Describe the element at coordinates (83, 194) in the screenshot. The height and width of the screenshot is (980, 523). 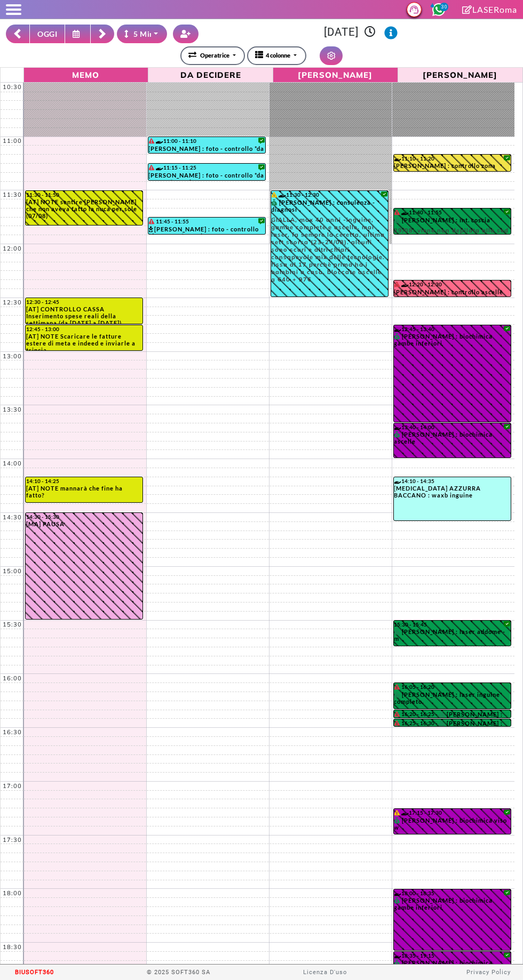
I see `div: 11:30 - 11:50` at that location.